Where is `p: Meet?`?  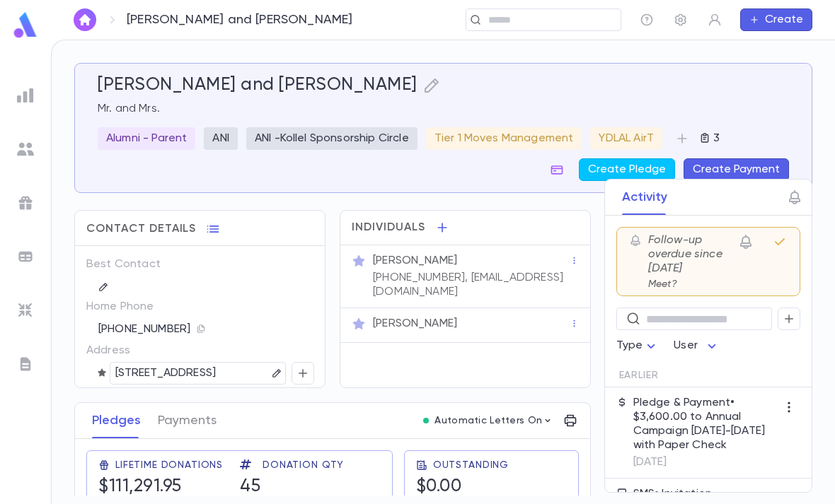 p: Meet? is located at coordinates (693, 284).